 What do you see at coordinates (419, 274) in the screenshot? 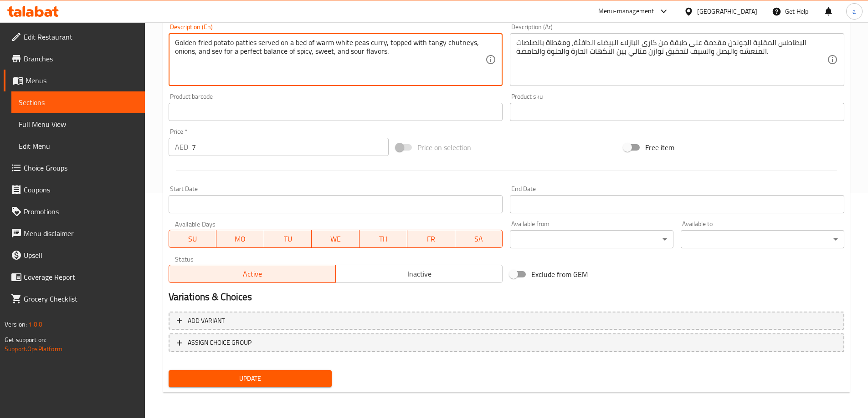
I see `span: Inactive` at bounding box center [419, 274].